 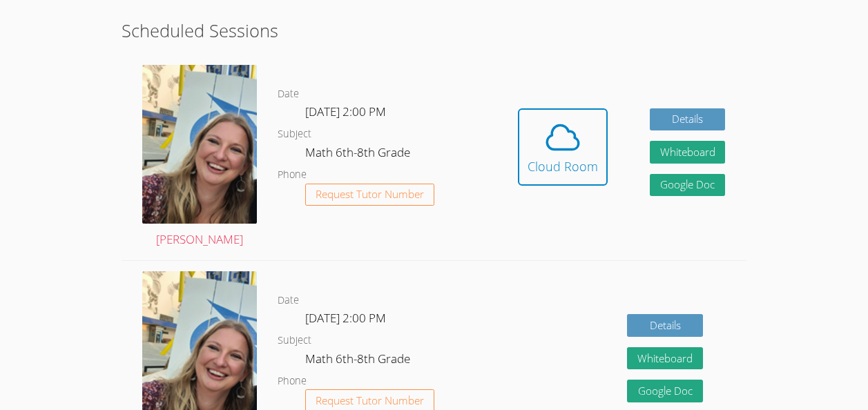 I want to click on button: Request Tutor Number, so click(x=370, y=194).